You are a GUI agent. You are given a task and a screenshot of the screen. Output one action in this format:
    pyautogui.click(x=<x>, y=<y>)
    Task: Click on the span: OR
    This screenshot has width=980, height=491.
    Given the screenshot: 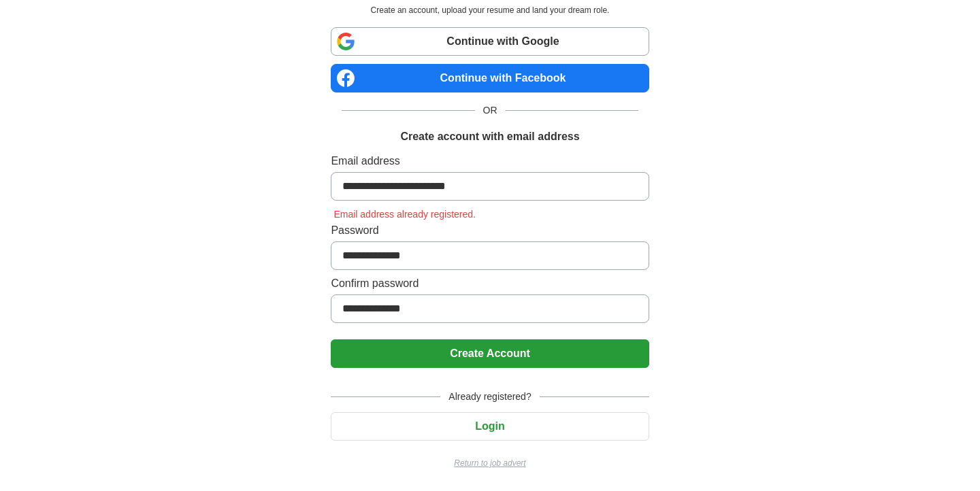 What is the action you would take?
    pyautogui.click(x=490, y=110)
    